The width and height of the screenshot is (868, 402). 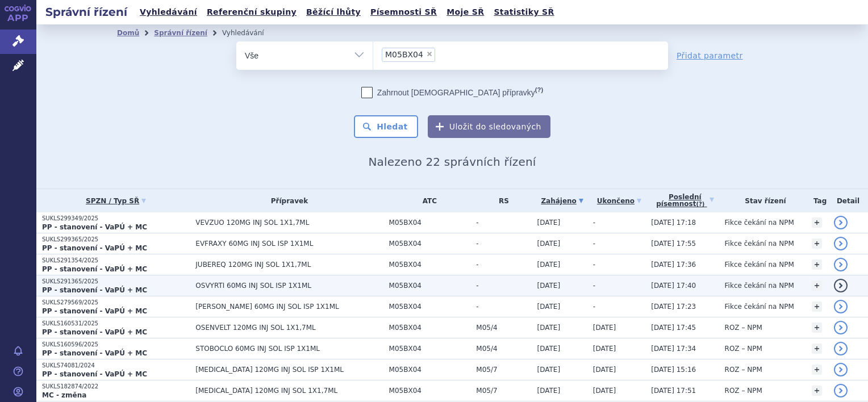 I want to click on span: VEVZUO 120MG INJ SOL 1X1,7ML, so click(x=289, y=222).